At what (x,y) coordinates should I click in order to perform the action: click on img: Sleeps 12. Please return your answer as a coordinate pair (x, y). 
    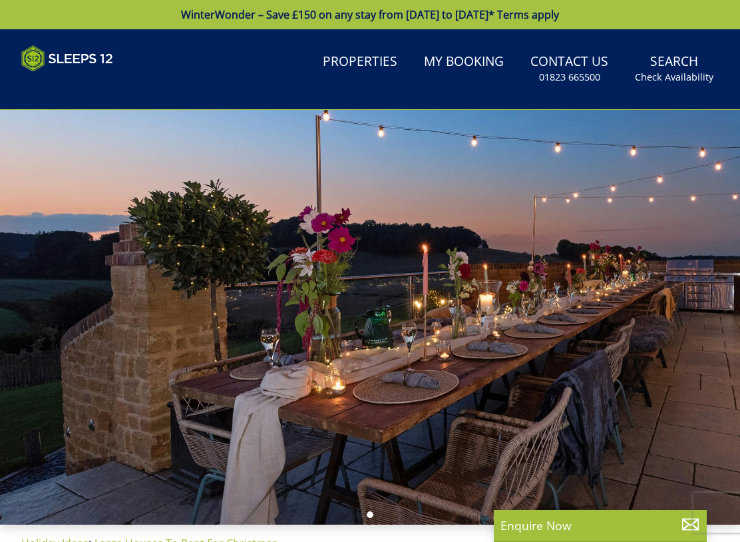
    Looking at the image, I should click on (67, 59).